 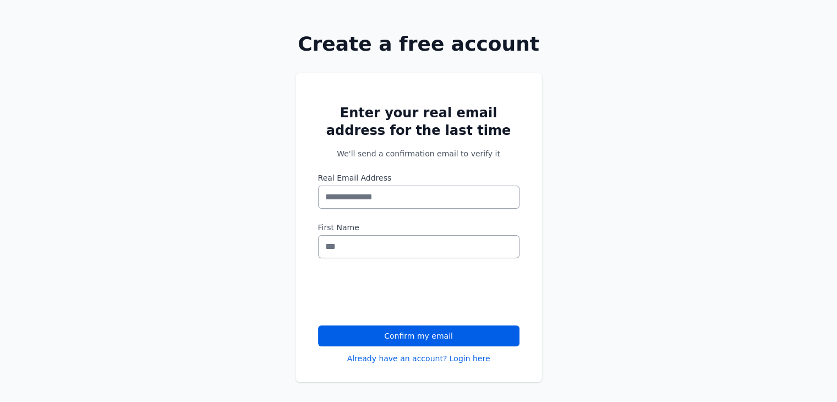 What do you see at coordinates (419, 227) in the screenshot?
I see `label: First Name` at bounding box center [419, 227].